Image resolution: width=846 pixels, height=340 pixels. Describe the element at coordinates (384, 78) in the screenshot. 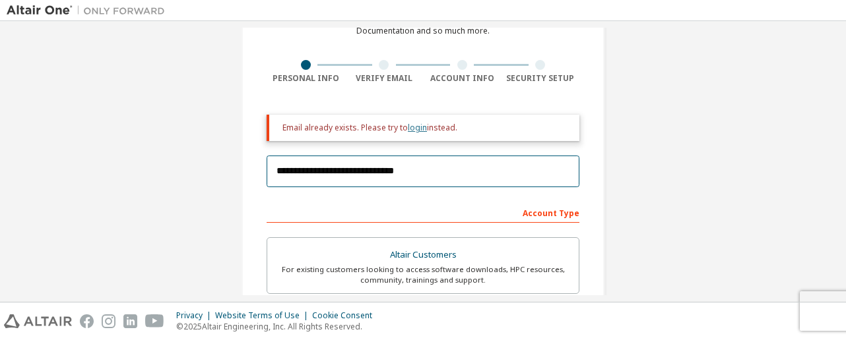

I see `div: Verify Email` at that location.